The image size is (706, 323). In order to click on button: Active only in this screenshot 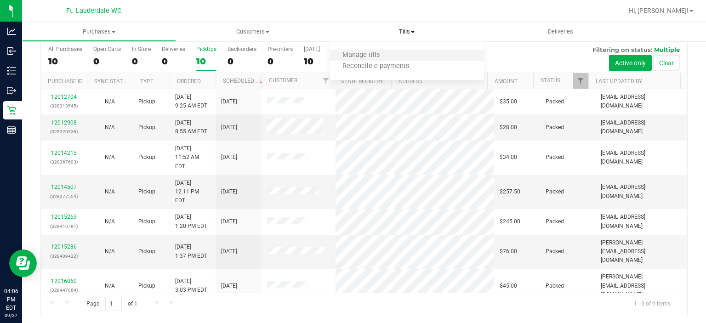, I will do `click(630, 63)`.